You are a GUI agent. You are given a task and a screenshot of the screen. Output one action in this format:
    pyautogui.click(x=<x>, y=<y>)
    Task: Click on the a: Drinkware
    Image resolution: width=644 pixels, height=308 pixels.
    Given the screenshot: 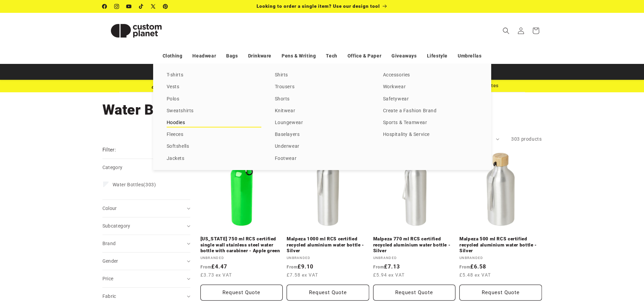 What is the action you would take?
    pyautogui.click(x=260, y=56)
    